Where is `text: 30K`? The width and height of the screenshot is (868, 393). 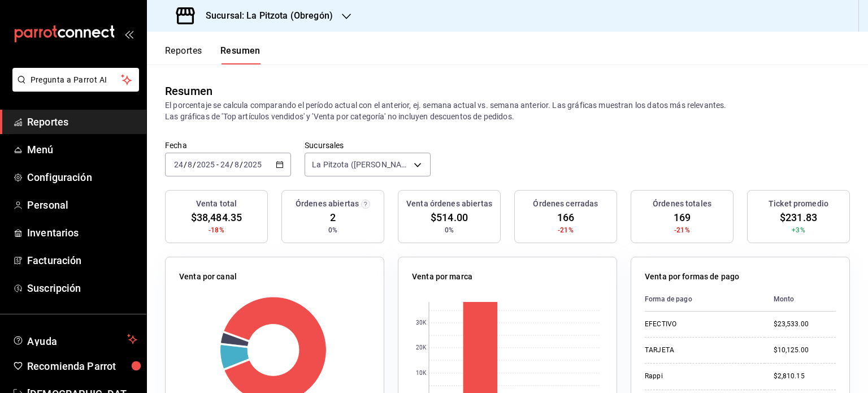 text: 30K is located at coordinates (421, 323).